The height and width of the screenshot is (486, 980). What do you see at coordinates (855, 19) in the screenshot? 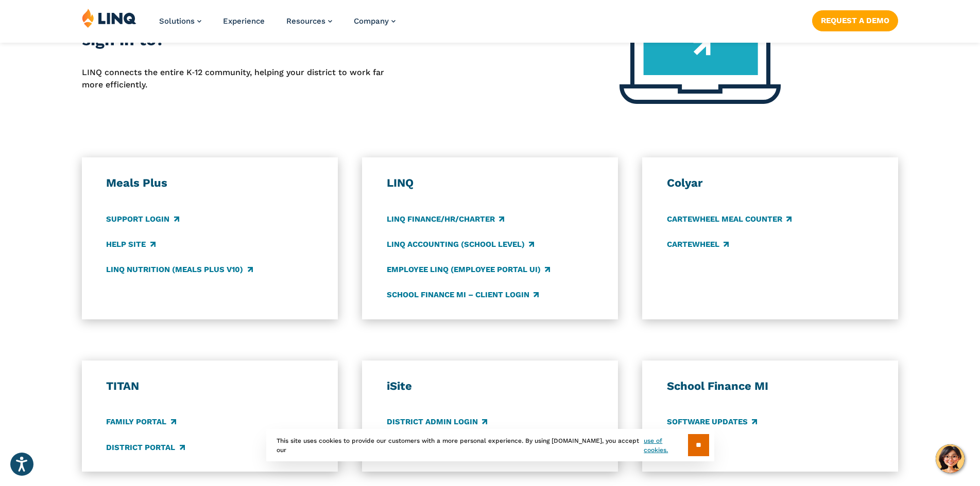
I see `nav: Button Navigation` at bounding box center [855, 19].